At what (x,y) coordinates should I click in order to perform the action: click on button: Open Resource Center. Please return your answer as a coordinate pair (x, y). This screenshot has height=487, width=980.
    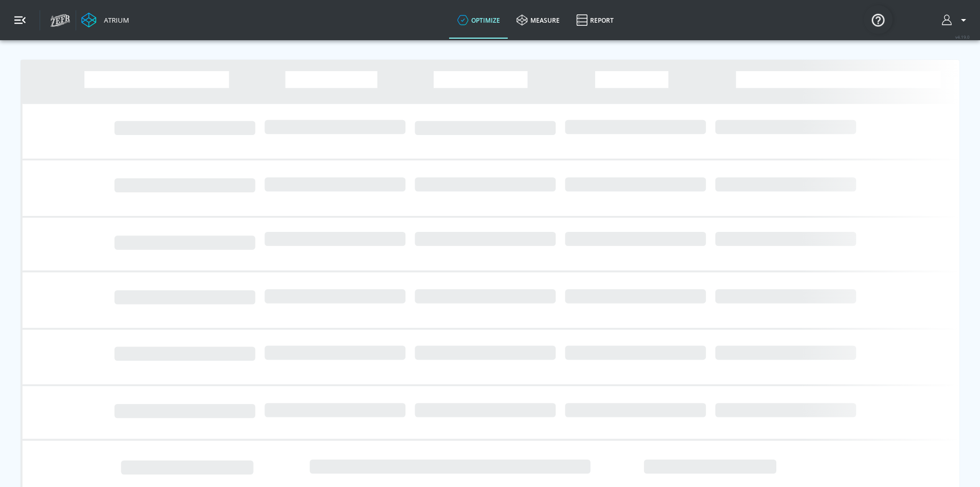
    Looking at the image, I should click on (878, 20).